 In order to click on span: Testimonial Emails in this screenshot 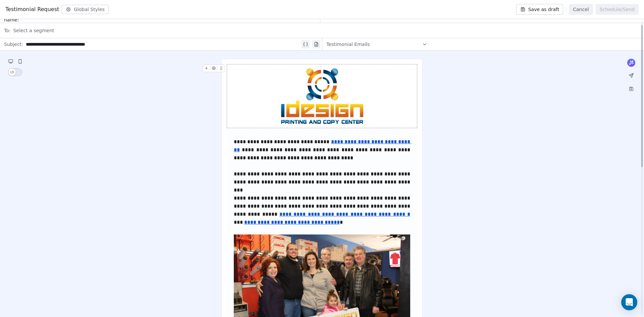, I will do `click(348, 44)`.